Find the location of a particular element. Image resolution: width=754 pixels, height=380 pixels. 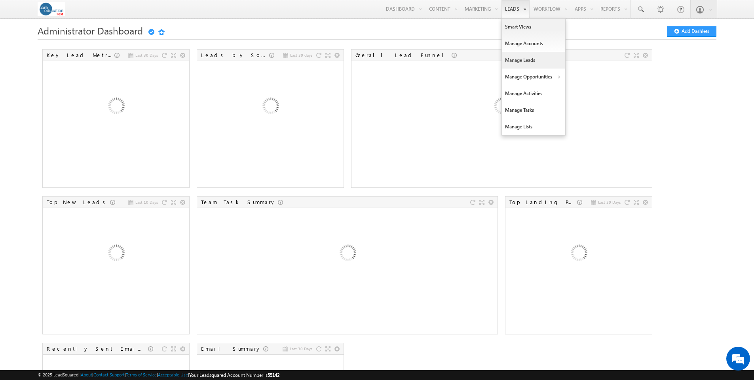

div: Leads by Sources is located at coordinates (235, 55).